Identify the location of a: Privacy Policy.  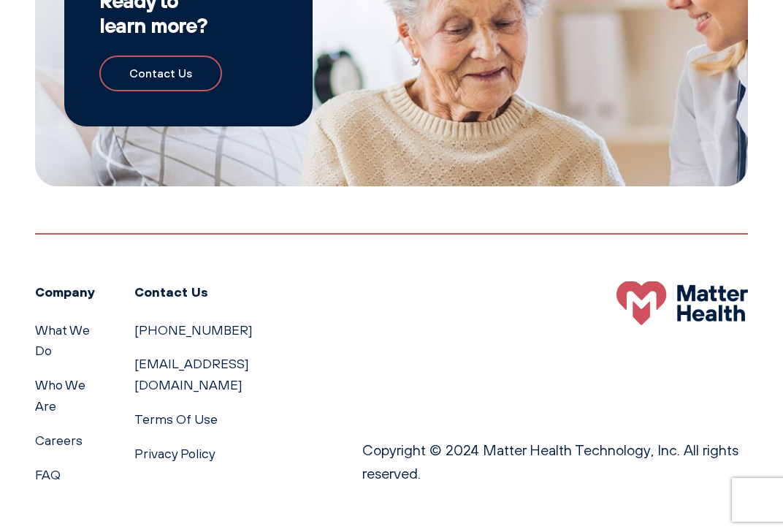
(175, 453).